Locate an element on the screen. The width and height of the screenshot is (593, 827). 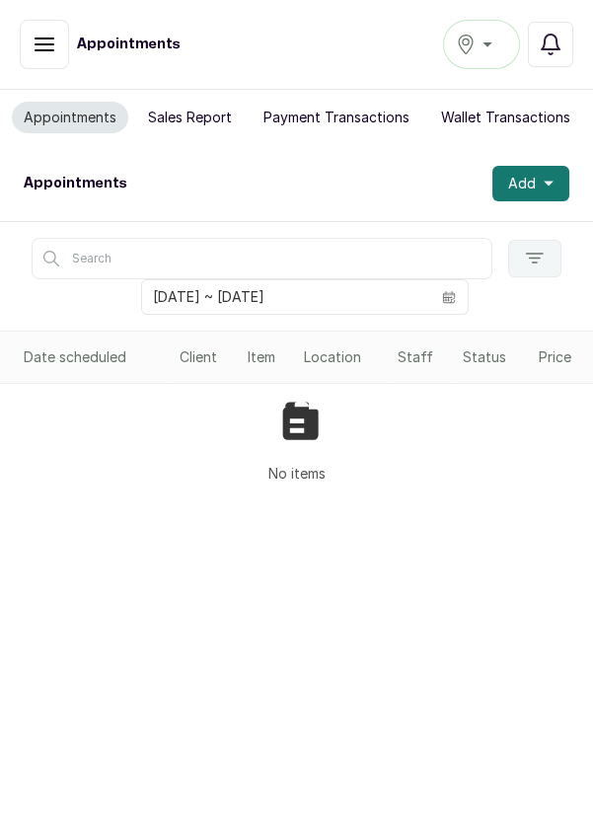
input: Search is located at coordinates (261, 259).